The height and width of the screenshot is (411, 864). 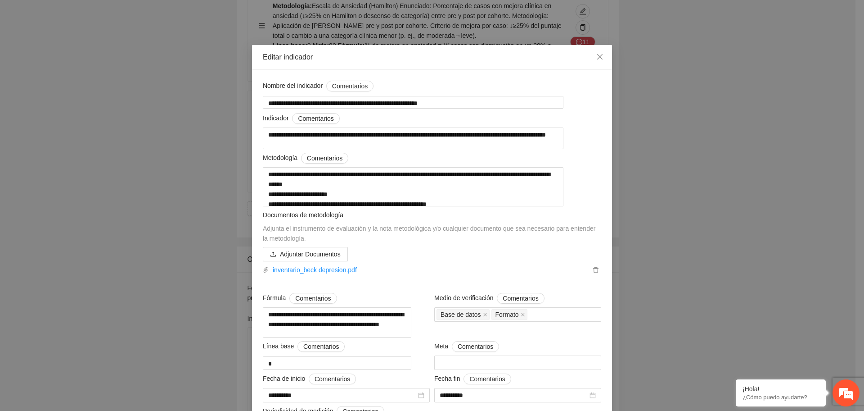 I want to click on span: Documentos de metodología, so click(x=303, y=215).